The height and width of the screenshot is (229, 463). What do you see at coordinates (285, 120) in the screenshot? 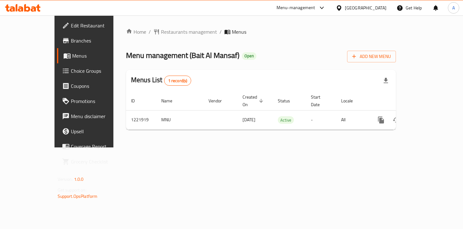
I see `div: Active` at bounding box center [285, 120].